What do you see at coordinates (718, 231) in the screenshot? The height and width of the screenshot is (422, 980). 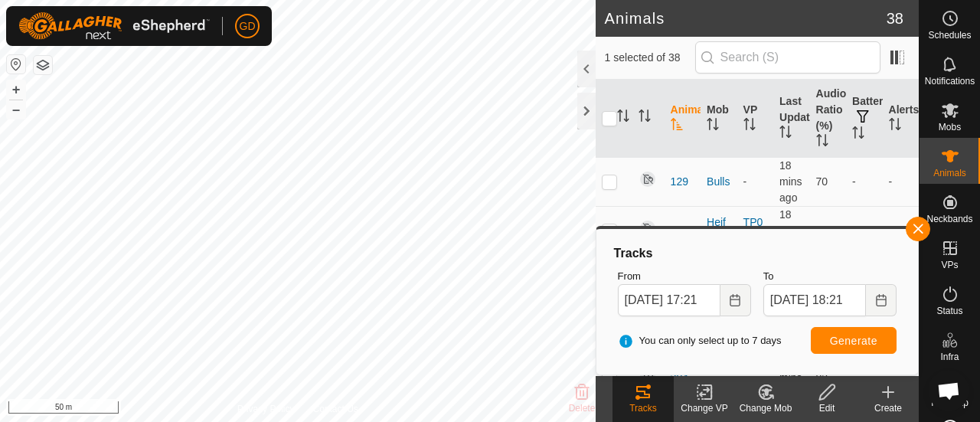 I see `div: Heifers` at bounding box center [718, 231].